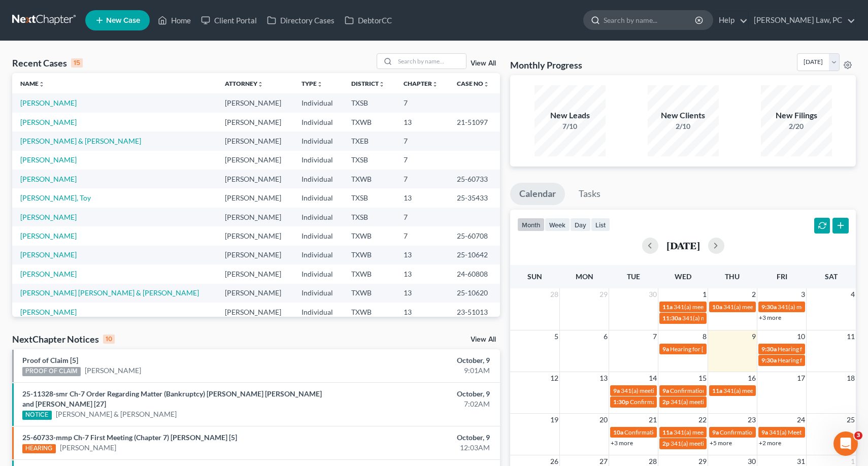 The width and height of the screenshot is (868, 466). Describe the element at coordinates (720, 442) in the screenshot. I see `a: +5 more` at that location.